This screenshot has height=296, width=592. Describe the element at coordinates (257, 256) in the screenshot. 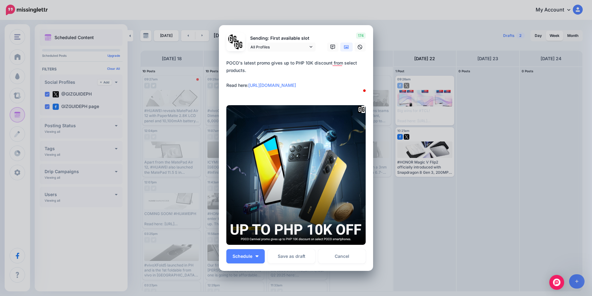

I see `img: arrow-down-white.png` at that location.